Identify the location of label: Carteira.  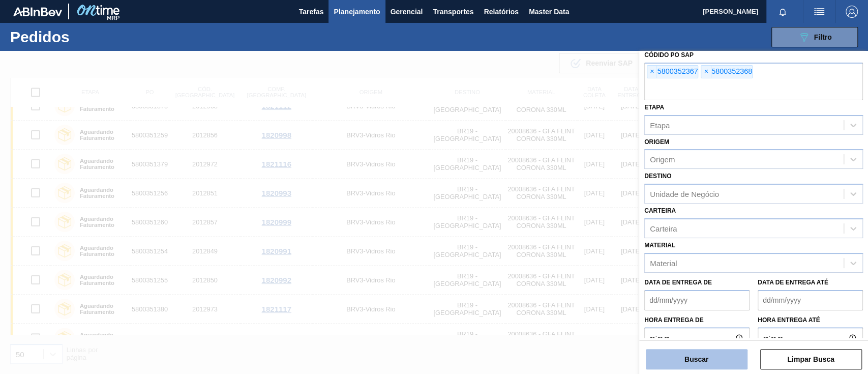
(660, 211).